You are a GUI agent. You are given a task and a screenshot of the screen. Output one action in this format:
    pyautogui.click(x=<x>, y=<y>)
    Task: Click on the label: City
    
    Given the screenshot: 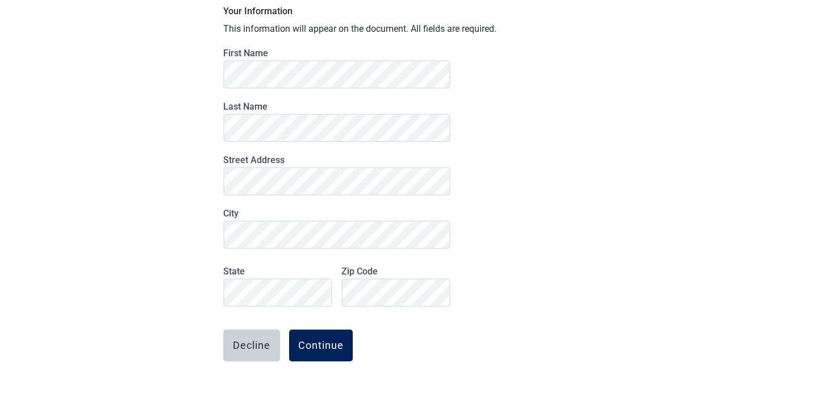 What is the action you would take?
    pyautogui.click(x=337, y=213)
    